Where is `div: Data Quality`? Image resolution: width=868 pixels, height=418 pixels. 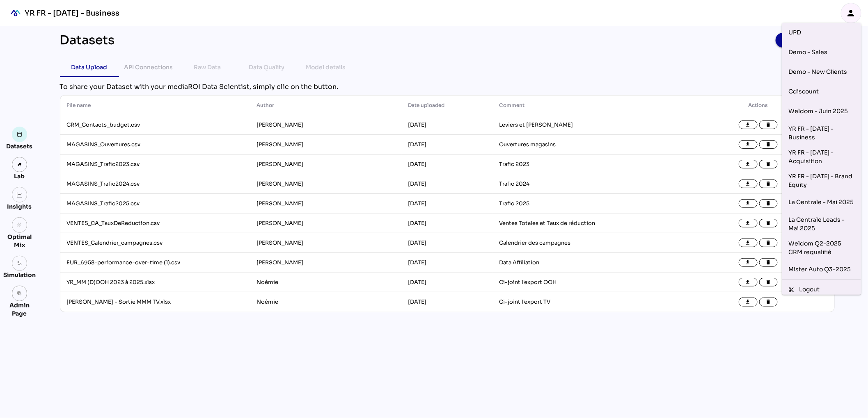 div: Data Quality is located at coordinates (266, 67).